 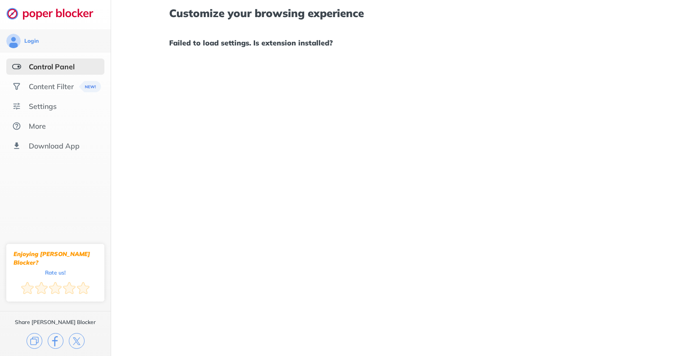 I want to click on div: More, so click(x=37, y=126).